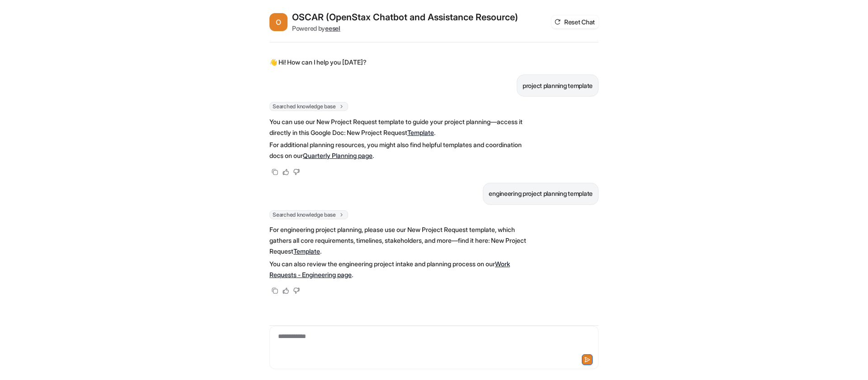  What do you see at coordinates (402, 270) in the screenshot?
I see `p: You can also review the engineering project intake and planning process on our .` at bounding box center [402, 270].